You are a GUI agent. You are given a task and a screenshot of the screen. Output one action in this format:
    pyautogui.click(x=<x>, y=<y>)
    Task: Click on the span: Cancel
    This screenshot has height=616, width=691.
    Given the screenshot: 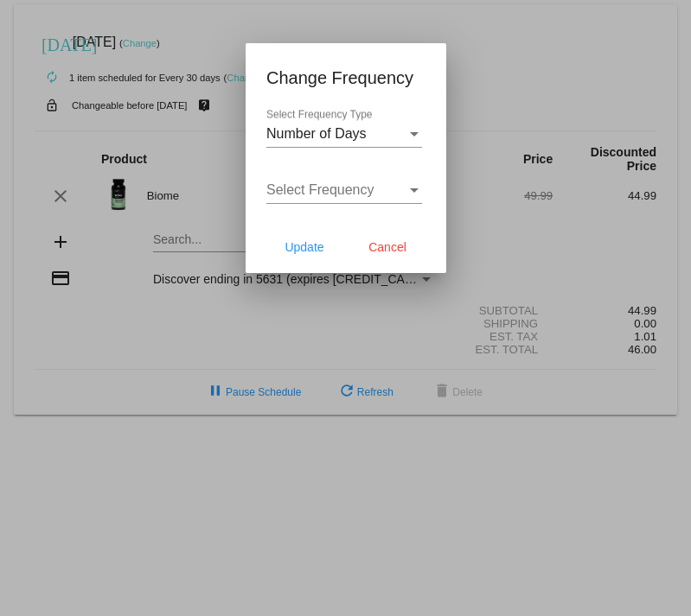 What is the action you would take?
    pyautogui.click(x=387, y=248)
    